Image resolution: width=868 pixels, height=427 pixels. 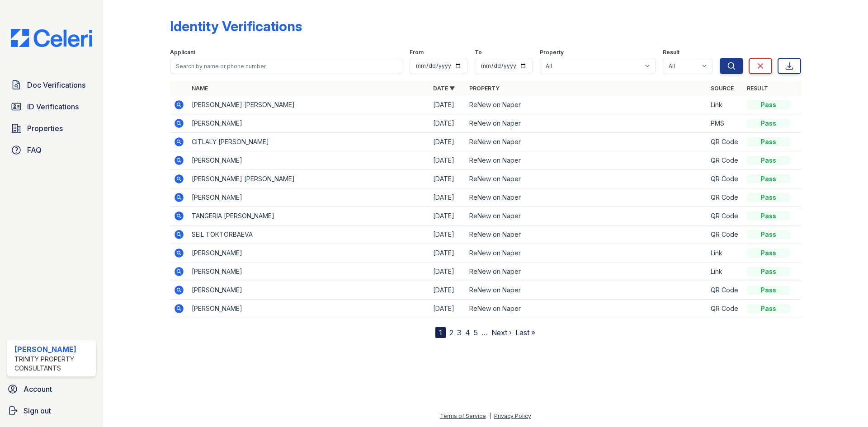 I want to click on a: Doc Verifications, so click(x=51, y=85).